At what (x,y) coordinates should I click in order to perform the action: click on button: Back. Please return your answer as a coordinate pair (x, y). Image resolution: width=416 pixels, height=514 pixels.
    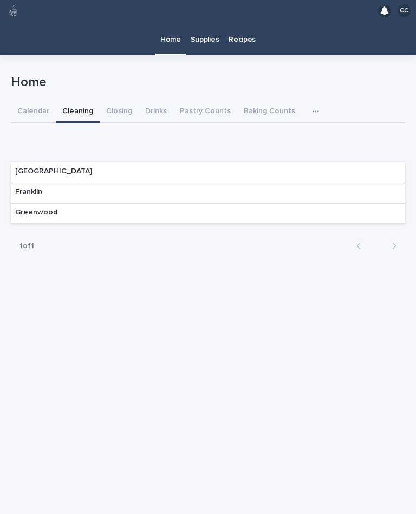
    Looking at the image, I should click on (362, 246).